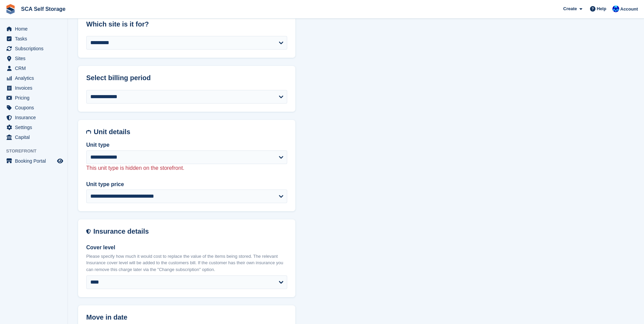 Image resolution: width=644 pixels, height=324 pixels. Describe the element at coordinates (616, 9) in the screenshot. I see `img: Kelly Neesham` at that location.